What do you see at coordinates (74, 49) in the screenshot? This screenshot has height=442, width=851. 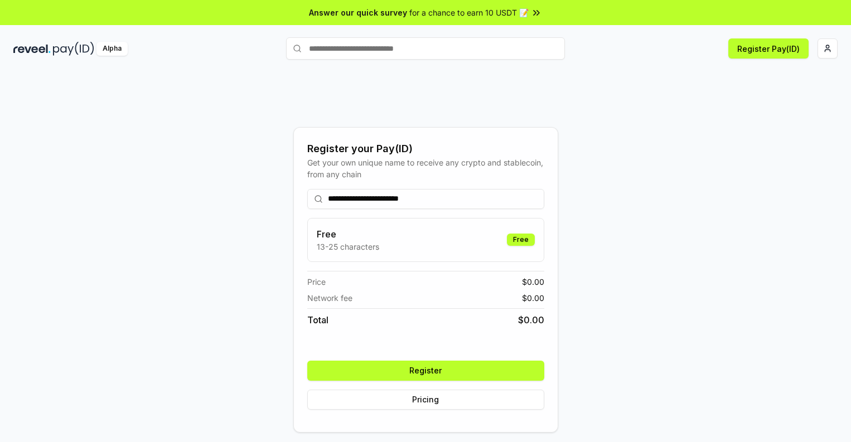 I see `img: pay_id` at bounding box center [74, 49].